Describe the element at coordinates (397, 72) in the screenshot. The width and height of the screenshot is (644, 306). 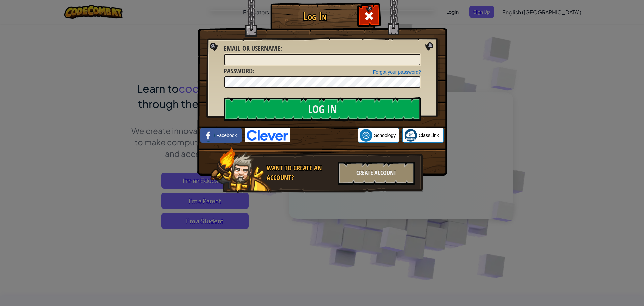
I see `a: Forgot your password?` at that location.